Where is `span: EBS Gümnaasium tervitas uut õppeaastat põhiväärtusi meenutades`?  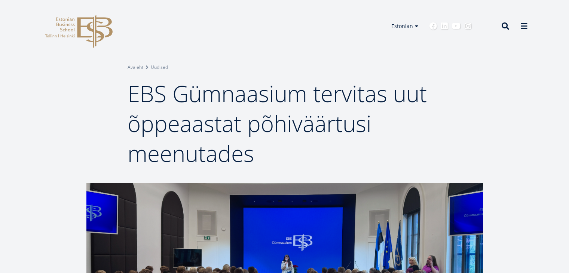 span: EBS Gümnaasium tervitas uut õppeaastat põhiväärtusi meenutades is located at coordinates (277, 124).